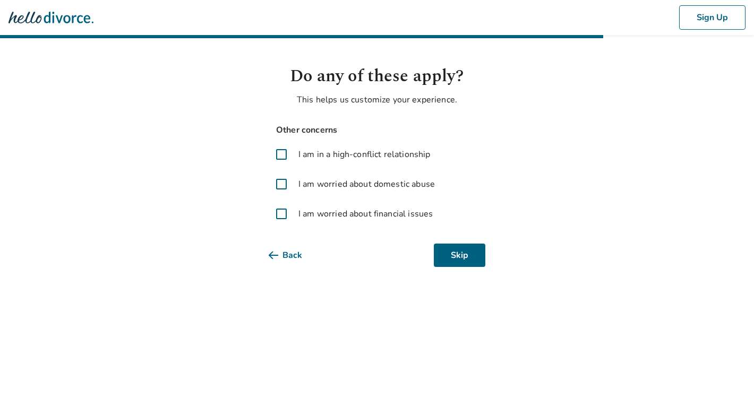 This screenshot has width=754, height=407. What do you see at coordinates (293, 255) in the screenshot?
I see `button: Back` at bounding box center [293, 255].